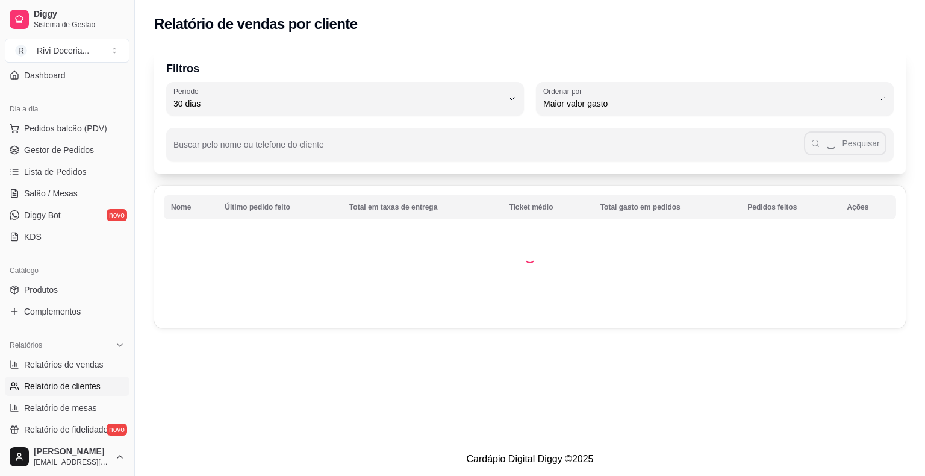 The image size is (925, 476). I want to click on span: KDS, so click(33, 237).